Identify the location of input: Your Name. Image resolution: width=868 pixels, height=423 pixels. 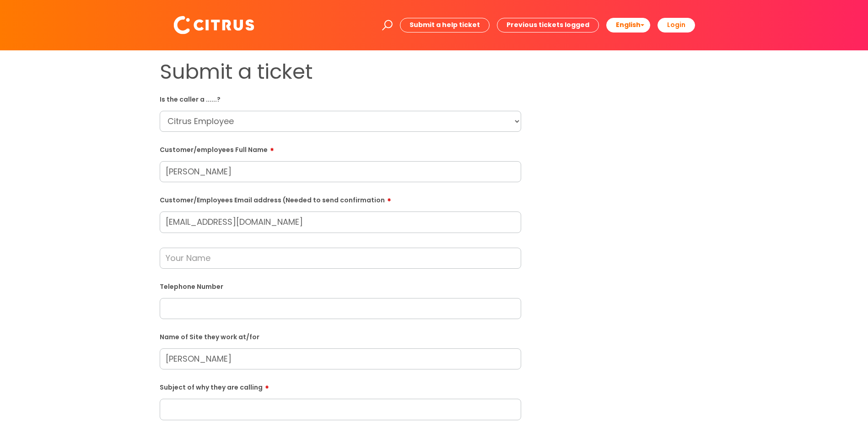
(340, 258).